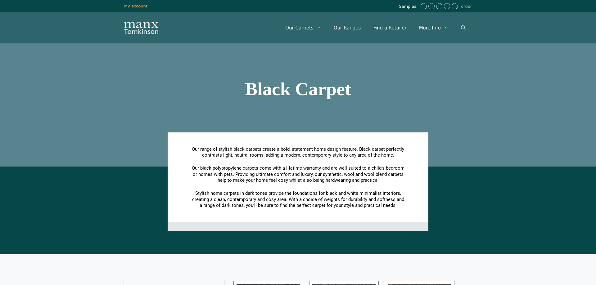  What do you see at coordinates (390, 28) in the screenshot?
I see `a: Find a Retailer` at bounding box center [390, 28].